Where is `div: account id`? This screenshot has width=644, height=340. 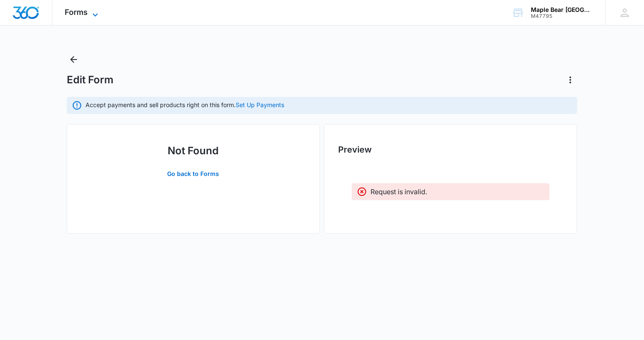 div: account id is located at coordinates (562, 16).